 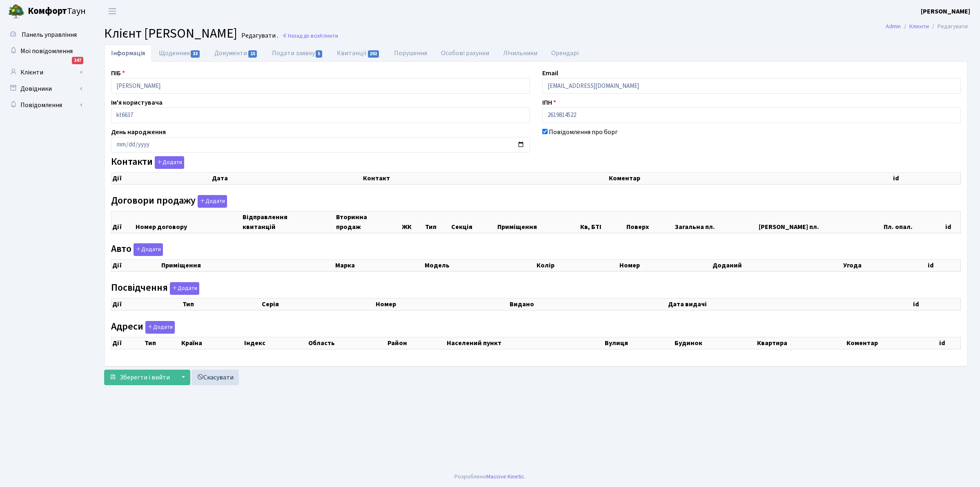 What do you see at coordinates (118, 73) in the screenshot?
I see `label: ПІБ` at bounding box center [118, 73].